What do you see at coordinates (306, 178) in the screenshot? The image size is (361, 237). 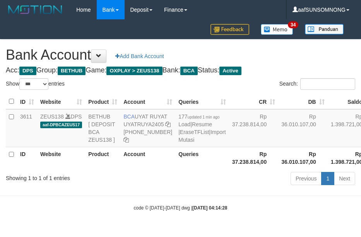 I see `a: Previous` at bounding box center [306, 178].